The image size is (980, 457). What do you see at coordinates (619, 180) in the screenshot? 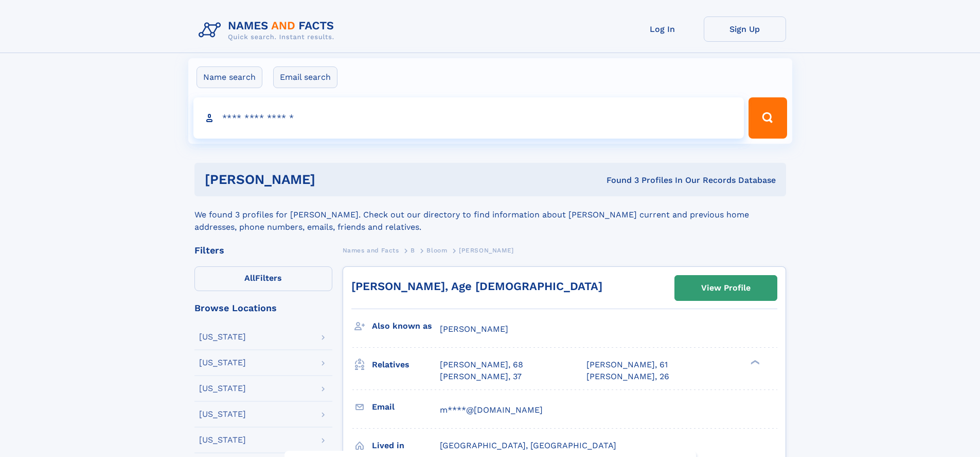
I see `div: Found 3 Profiles In Our Records Database` at bounding box center [619, 180].